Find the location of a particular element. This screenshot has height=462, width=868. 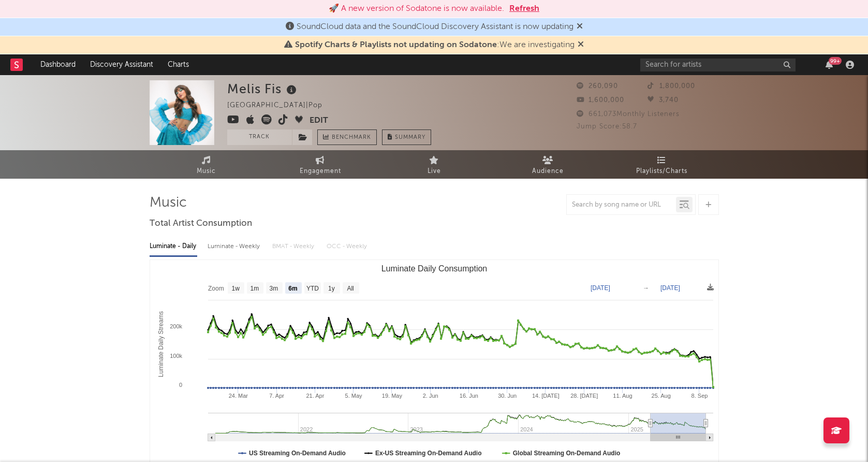

text: 1w is located at coordinates (235, 289).